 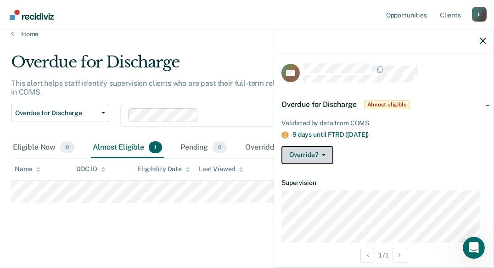 I want to click on div: DOC ID, so click(x=91, y=169).